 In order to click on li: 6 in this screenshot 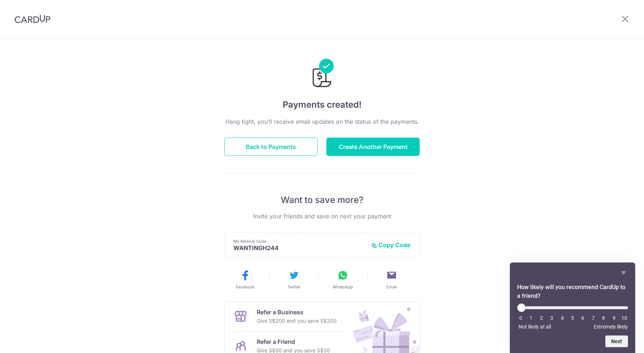, I will do `click(583, 318)`.